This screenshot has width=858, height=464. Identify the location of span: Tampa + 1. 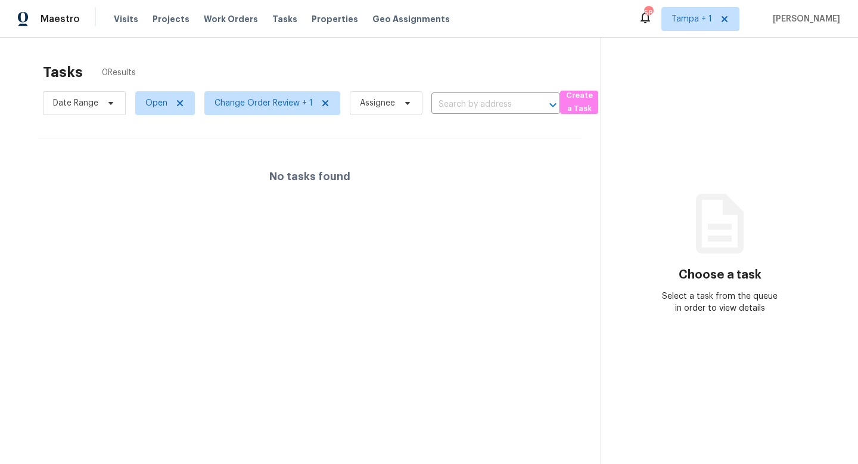
(692, 19).